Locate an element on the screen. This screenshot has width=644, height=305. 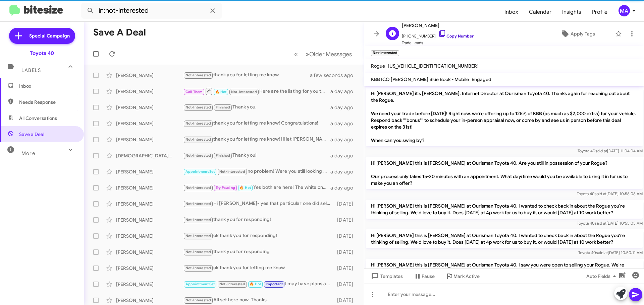
span: Important is located at coordinates (275, 284).